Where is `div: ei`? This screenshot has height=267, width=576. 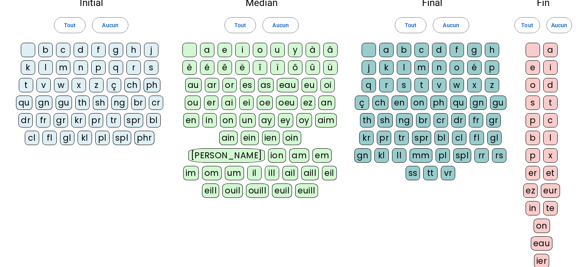 div: ei is located at coordinates (246, 103).